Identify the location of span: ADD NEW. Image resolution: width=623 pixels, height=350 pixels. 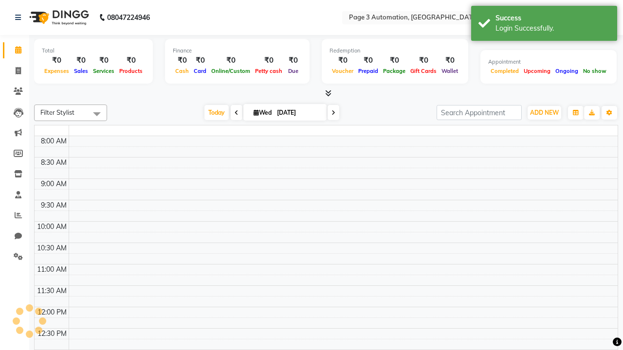
(544, 112).